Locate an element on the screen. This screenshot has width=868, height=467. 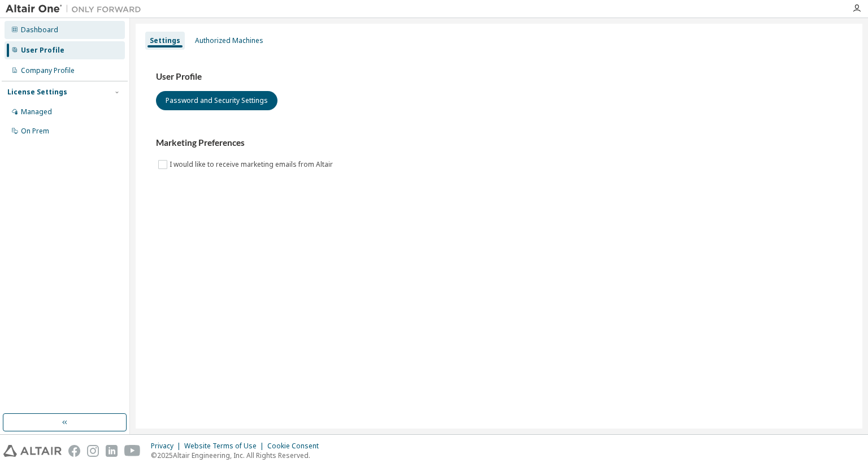
div: Privacy is located at coordinates (167, 446).